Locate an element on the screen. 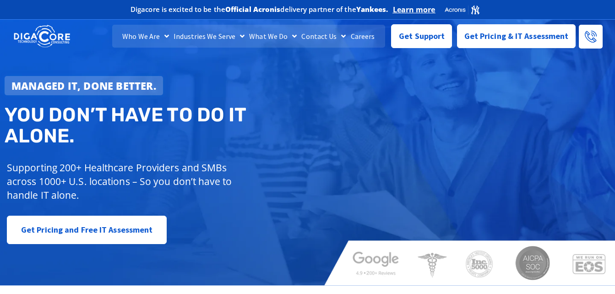 The height and width of the screenshot is (294, 615). h2: Digacore is excited to be the delivery partner of the is located at coordinates (259, 9).